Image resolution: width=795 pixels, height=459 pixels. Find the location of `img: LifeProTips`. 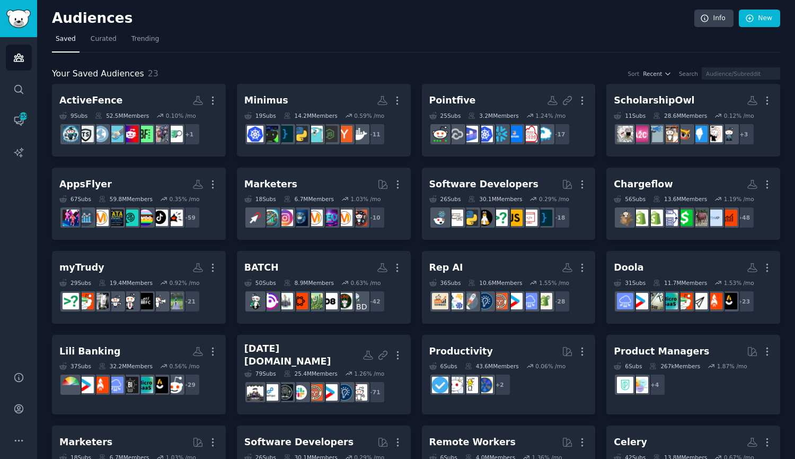

img: LifeProTips is located at coordinates (485, 384).